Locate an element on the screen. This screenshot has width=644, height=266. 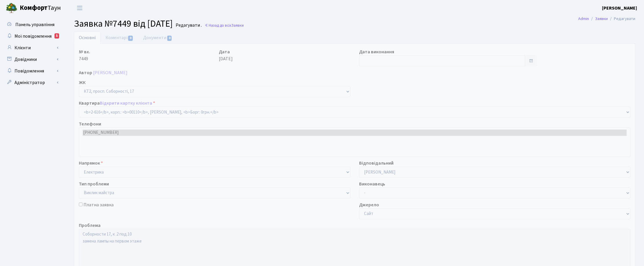
img: logo.png is located at coordinates (11, 8).